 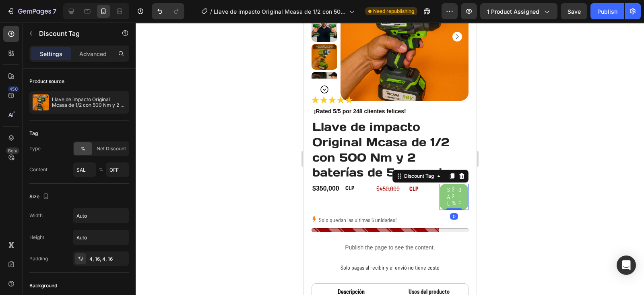 What do you see at coordinates (41, 102) in the screenshot?
I see `img: product feature img` at bounding box center [41, 102].